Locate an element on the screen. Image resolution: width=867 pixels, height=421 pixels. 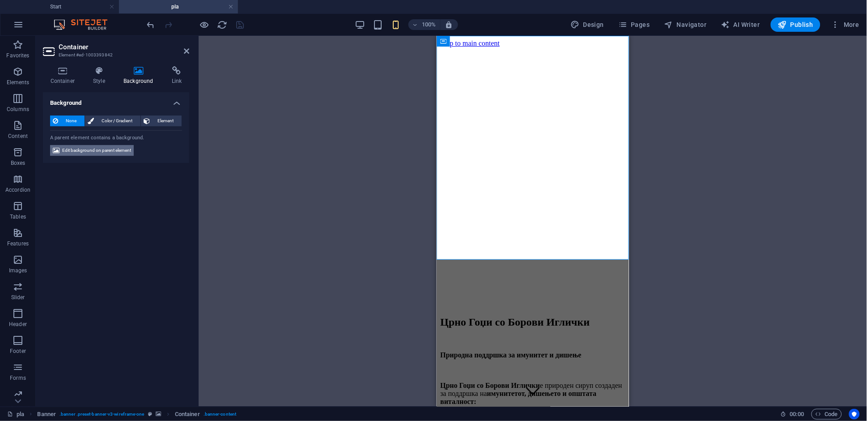
h4: pla is located at coordinates (179, 7).